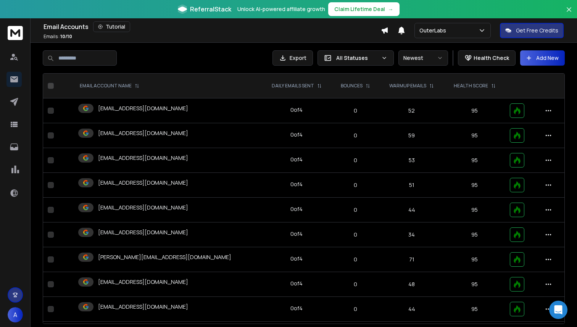  I want to click on td: 71, so click(411, 260).